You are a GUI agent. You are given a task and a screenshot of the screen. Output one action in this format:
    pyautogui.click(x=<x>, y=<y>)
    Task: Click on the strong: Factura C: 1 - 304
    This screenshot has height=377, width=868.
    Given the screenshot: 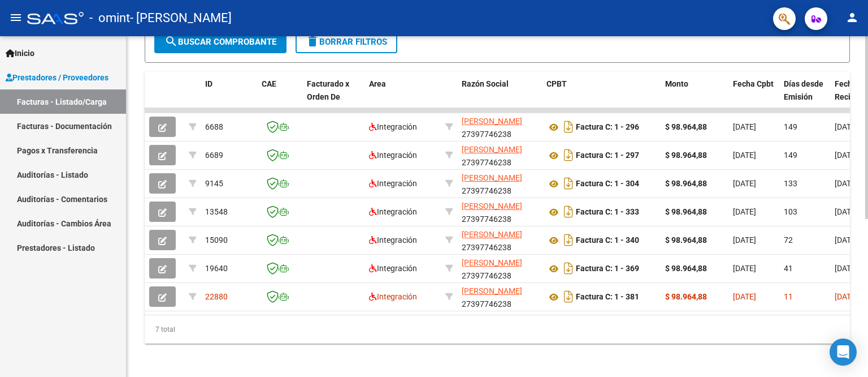 What is the action you would take?
    pyautogui.click(x=608, y=184)
    